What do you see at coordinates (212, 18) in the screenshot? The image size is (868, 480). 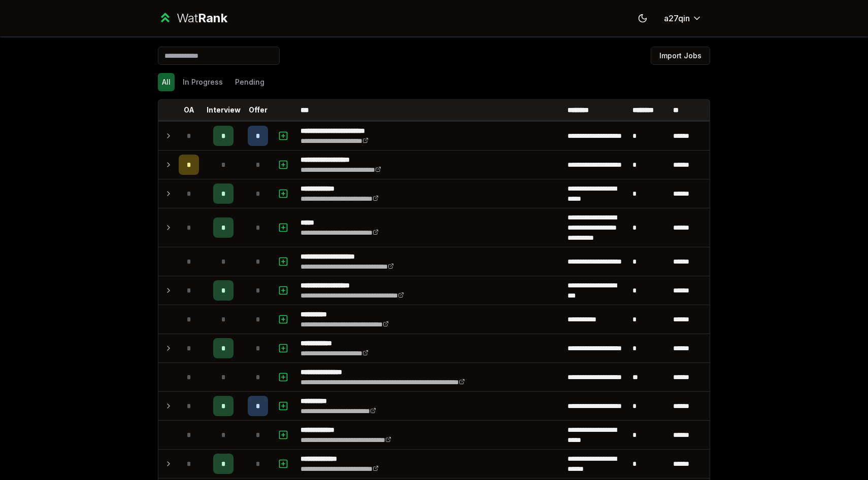 I see `span: Rank` at bounding box center [212, 18].